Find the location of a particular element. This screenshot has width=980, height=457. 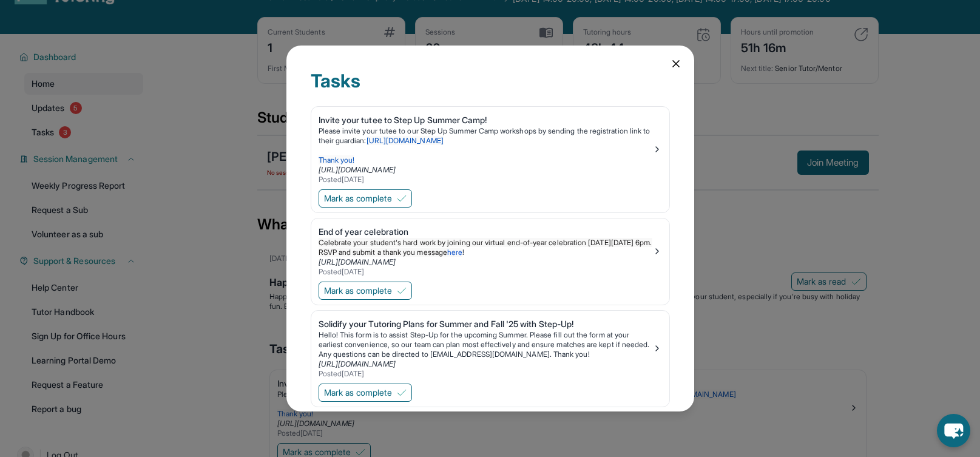

div: Solidify your Tutoring Plans for Summer and Fall '25 with Step-Up! is located at coordinates (486, 324).